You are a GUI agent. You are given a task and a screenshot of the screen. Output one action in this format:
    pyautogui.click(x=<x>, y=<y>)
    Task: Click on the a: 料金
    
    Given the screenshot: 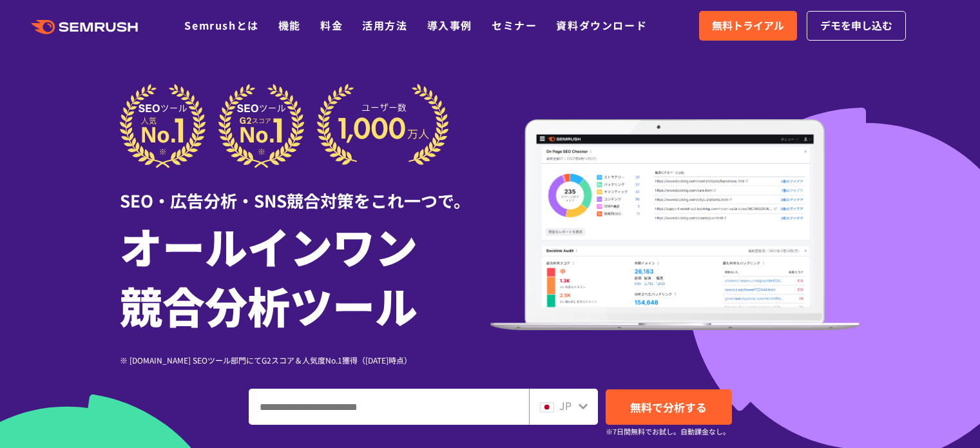 What is the action you would take?
    pyautogui.click(x=331, y=25)
    